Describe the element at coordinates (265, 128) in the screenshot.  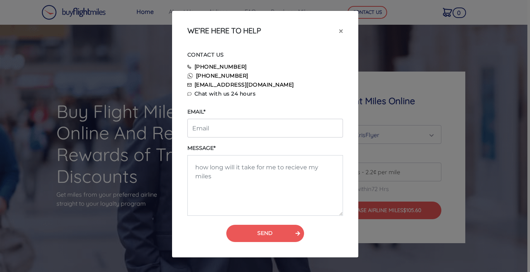
I see `input: Email` at that location.